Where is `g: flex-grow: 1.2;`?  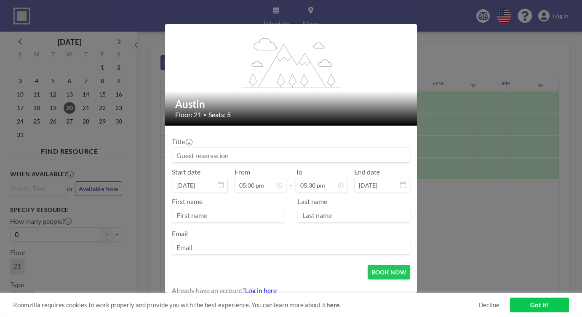
g: flex-grow: 1.2; is located at coordinates (291, 62).